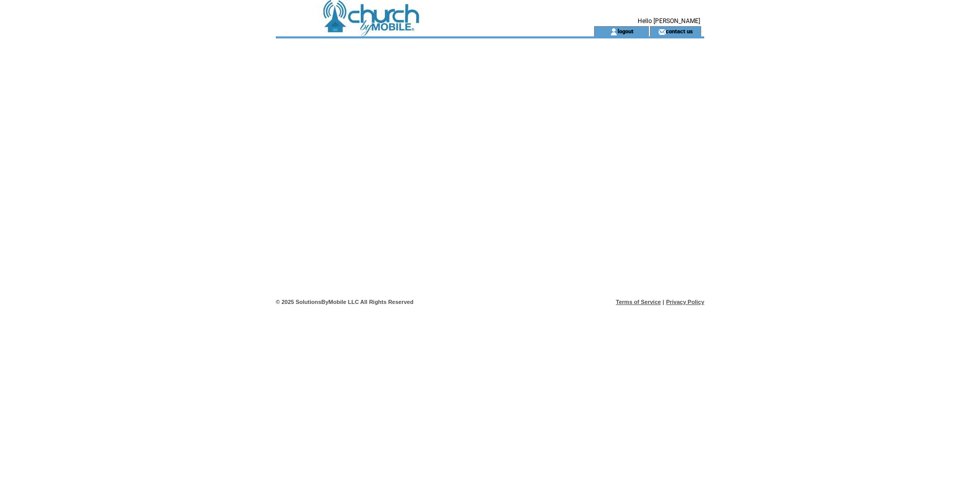  I want to click on img: contact_us_icon.gif, so click(662, 32).